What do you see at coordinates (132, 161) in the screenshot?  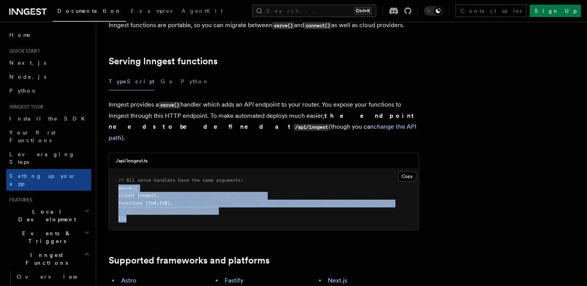 I see `h3: ./api/inngest.ts` at bounding box center [132, 161].